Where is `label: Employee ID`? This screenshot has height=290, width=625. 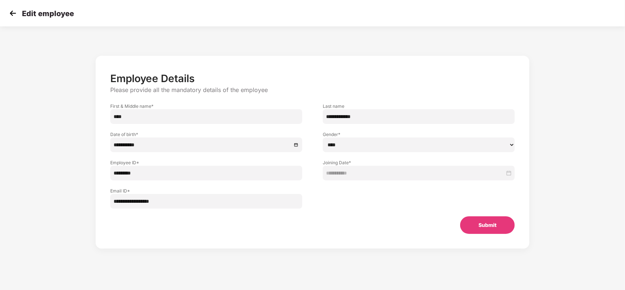 label: Employee ID is located at coordinates (206, 162).